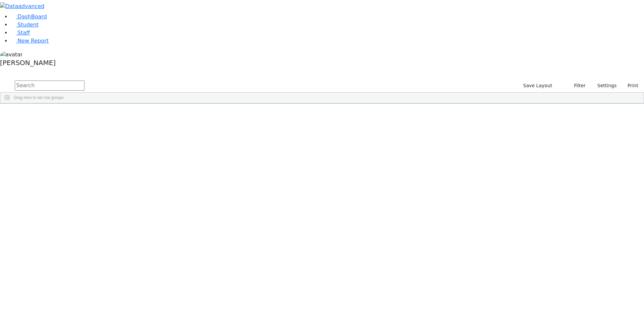 The image size is (644, 317). I want to click on a: Staff, so click(20, 33).